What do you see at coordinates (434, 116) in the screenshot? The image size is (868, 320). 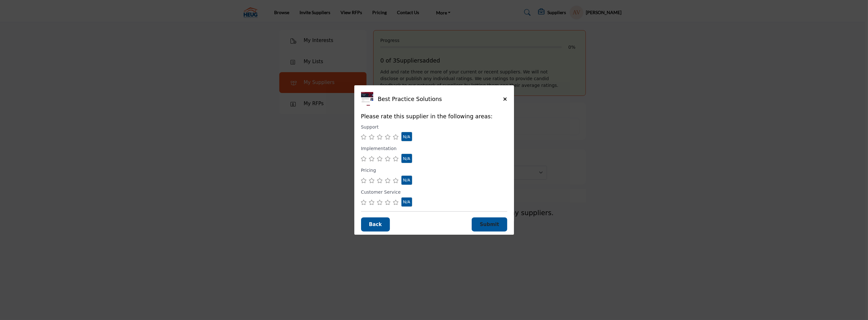 I see `h5: Please rate this supplier in the following areas:` at bounding box center [434, 116].